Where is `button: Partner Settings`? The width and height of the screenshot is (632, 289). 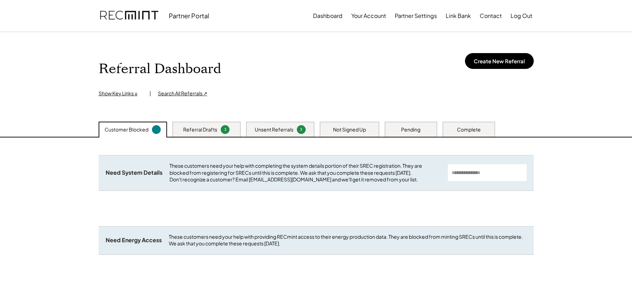
button: Partner Settings is located at coordinates (416, 16).